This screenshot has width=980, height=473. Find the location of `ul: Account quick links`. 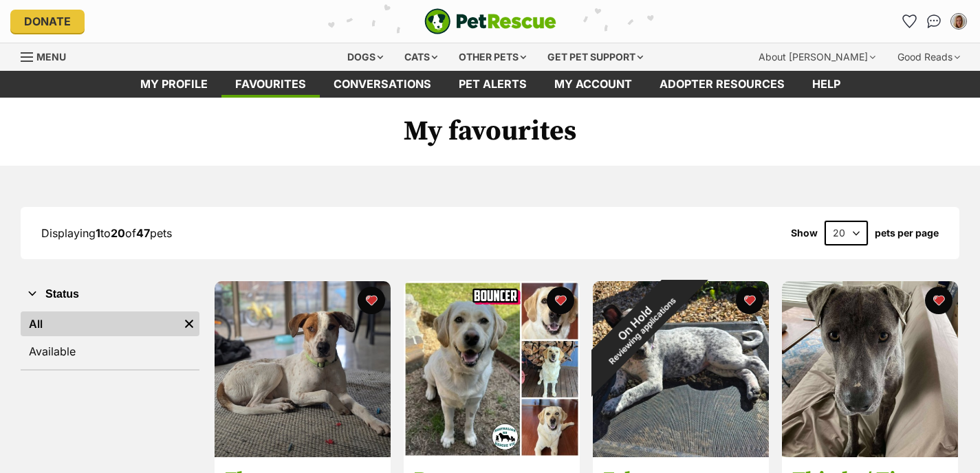

ul: Account quick links is located at coordinates (934, 22).